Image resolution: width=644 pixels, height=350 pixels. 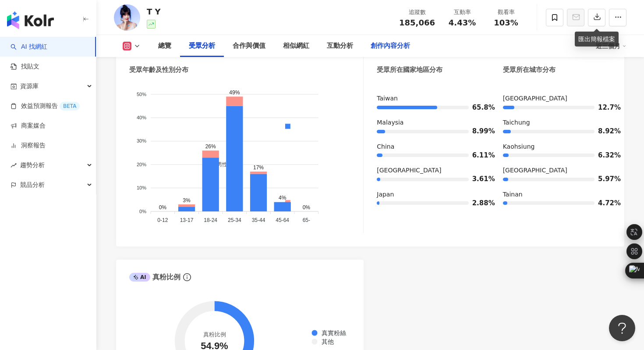 What do you see at coordinates (159, 70) in the screenshot?
I see `div: 受眾年齡及性別分布` at bounding box center [159, 70].